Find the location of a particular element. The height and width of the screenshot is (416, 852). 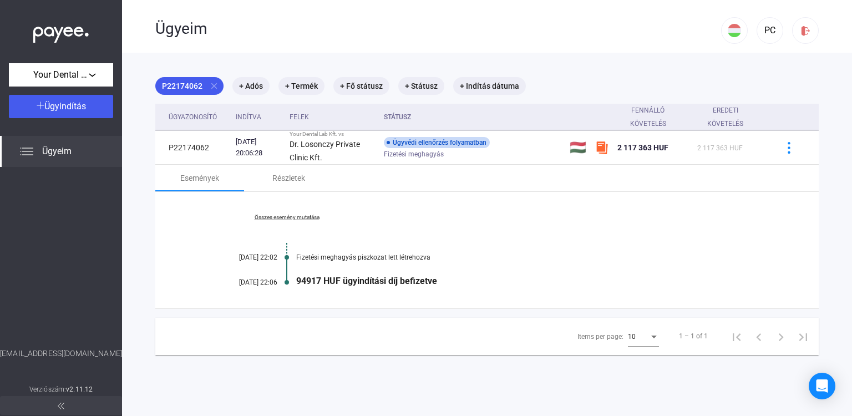

span: Ügyindítás is located at coordinates (65, 106).